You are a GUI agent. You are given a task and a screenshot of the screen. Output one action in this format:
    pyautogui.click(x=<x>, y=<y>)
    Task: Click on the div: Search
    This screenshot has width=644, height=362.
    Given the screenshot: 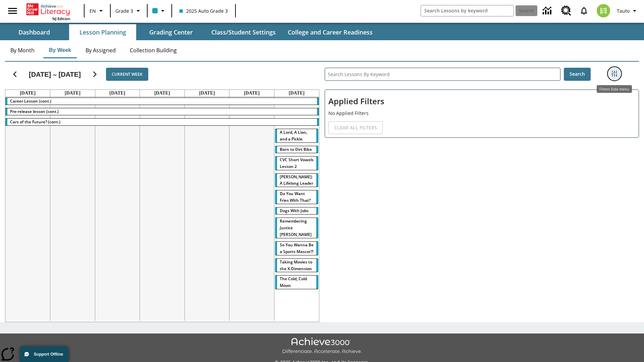 What is the action you would take?
    pyautogui.click(x=479, y=190)
    